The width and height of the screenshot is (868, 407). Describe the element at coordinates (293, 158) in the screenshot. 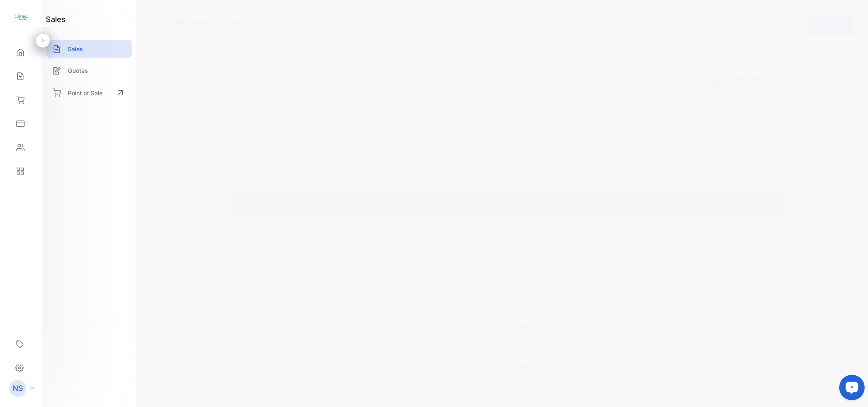

I see `p: PALACE PHARMACY` at that location.